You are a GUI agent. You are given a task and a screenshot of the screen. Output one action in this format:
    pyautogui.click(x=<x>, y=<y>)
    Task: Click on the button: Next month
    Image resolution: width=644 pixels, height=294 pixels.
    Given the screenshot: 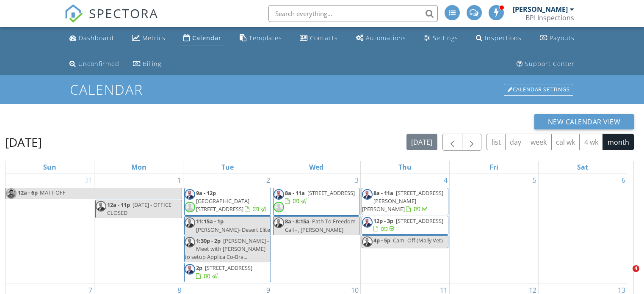 What is the action you would take?
    pyautogui.click(x=472, y=142)
    